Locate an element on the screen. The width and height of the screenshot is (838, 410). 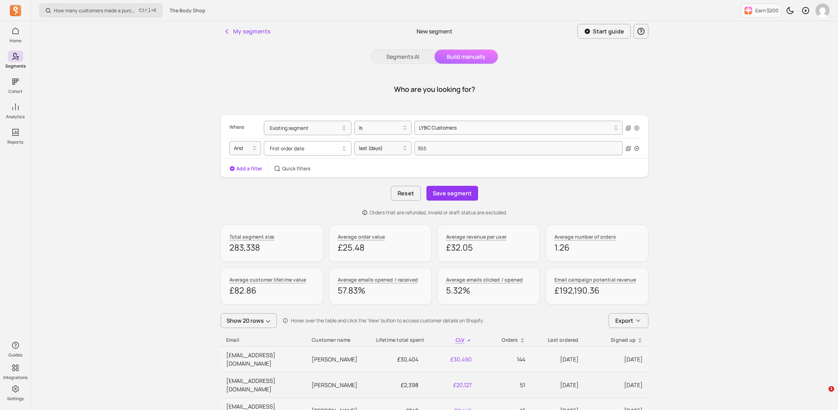
p: Average order value is located at coordinates (361, 237).